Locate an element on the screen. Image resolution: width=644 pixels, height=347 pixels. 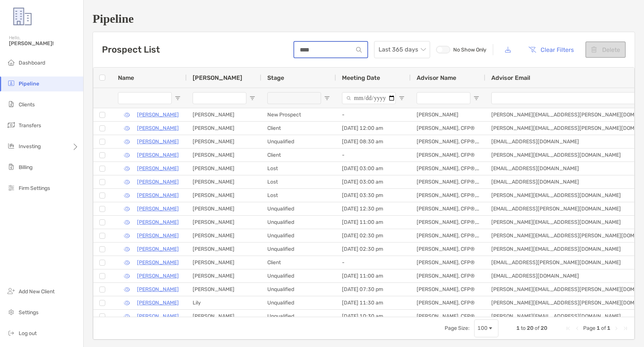
img: firm-settings icon is located at coordinates (11, 188).